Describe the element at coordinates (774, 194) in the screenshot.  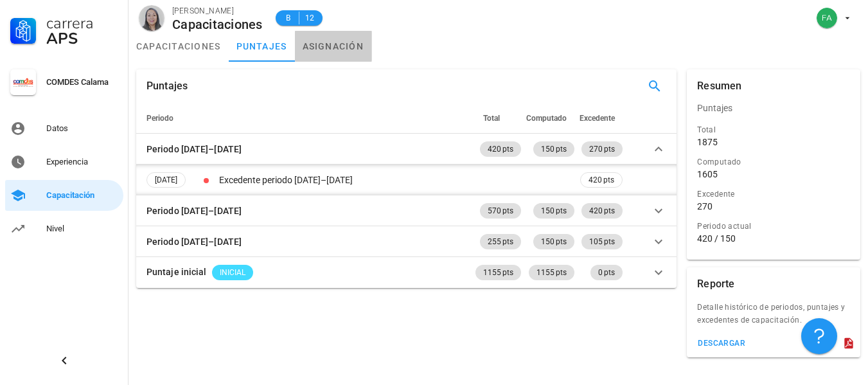
I see `div: Excedente` at that location.